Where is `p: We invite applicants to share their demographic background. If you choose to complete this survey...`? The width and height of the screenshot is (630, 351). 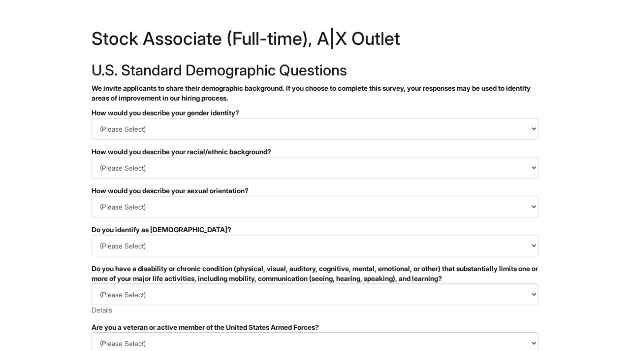
p: We invite applicants to share their demographic background. If you choose to complete this survey... is located at coordinates (315, 93).